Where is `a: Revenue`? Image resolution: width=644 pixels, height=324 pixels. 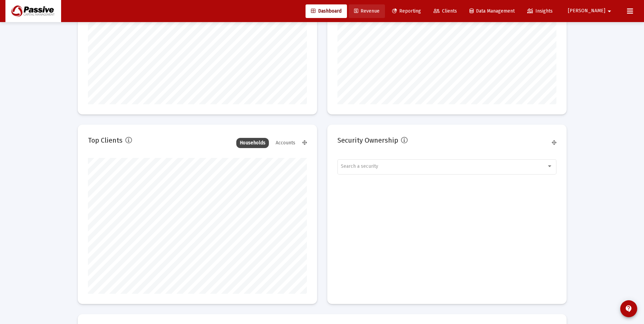
a: Revenue is located at coordinates (367, 11).